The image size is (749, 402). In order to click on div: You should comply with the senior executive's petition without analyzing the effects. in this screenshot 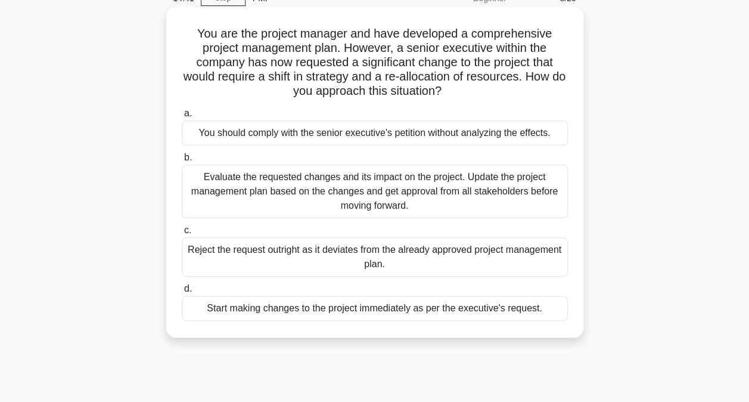, I will do `click(375, 133)`.